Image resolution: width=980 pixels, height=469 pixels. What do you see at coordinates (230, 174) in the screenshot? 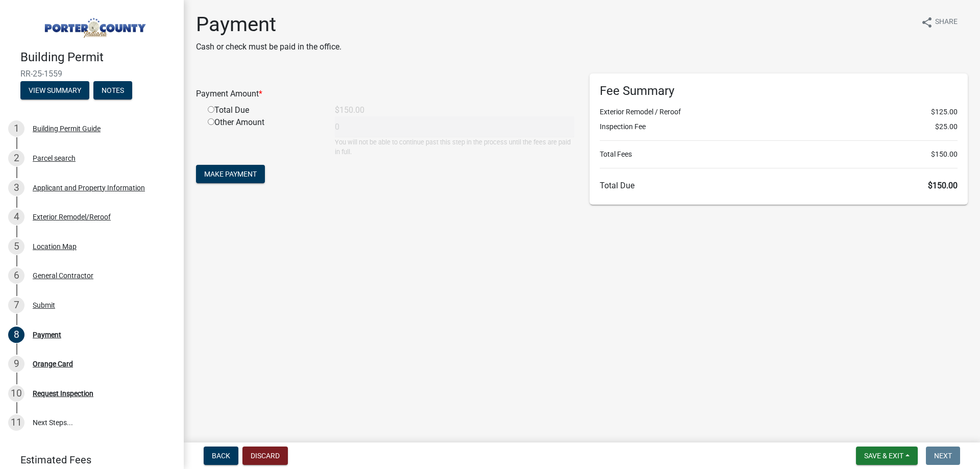
I see `span: Make Payment` at bounding box center [230, 174].